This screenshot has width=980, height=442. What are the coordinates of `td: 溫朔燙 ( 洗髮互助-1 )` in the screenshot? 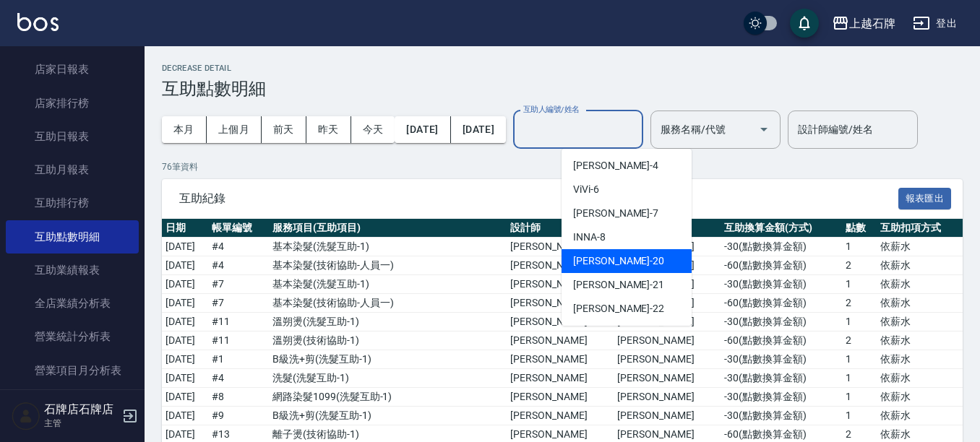 It's located at (387, 322).